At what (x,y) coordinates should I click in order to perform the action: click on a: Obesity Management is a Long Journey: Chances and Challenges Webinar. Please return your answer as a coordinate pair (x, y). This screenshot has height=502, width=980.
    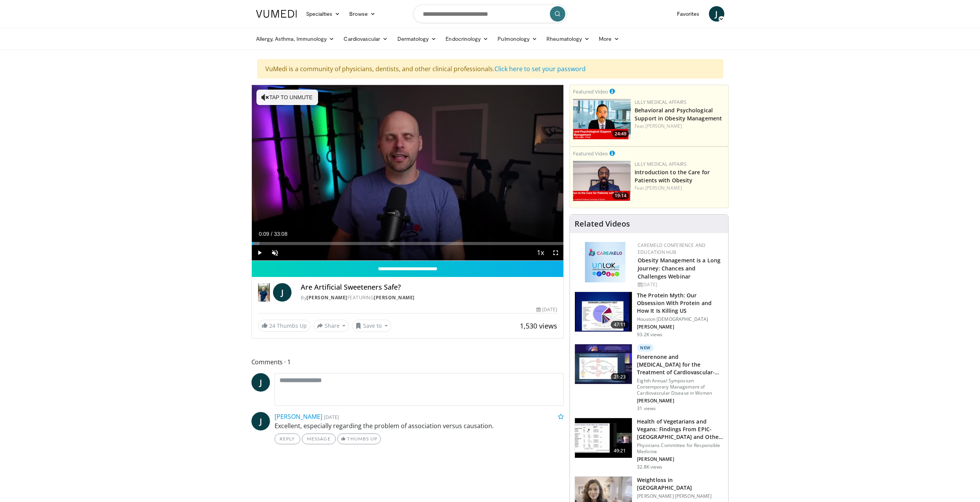
    Looking at the image, I should click on (679, 268).